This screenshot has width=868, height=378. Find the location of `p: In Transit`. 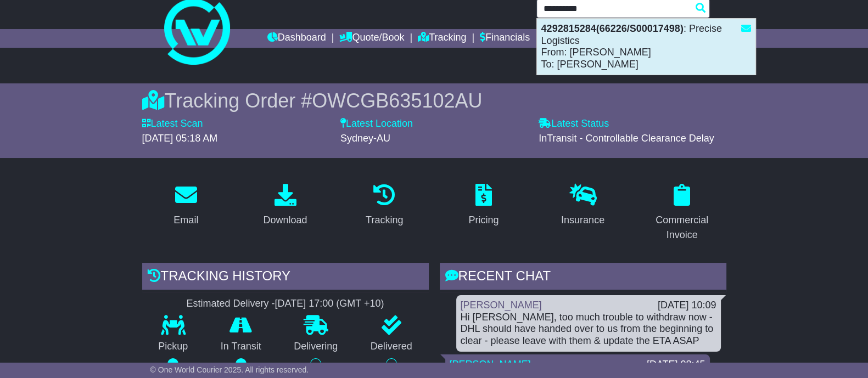

p: In Transit is located at coordinates (241, 347).